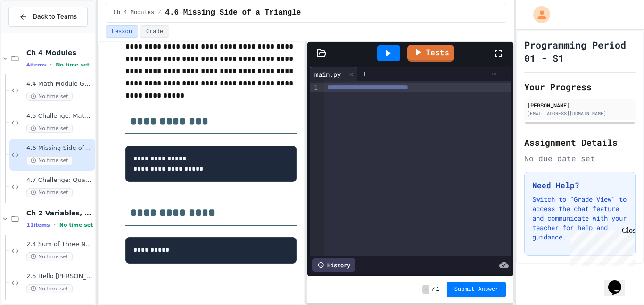  Describe the element at coordinates (60, 213) in the screenshot. I see `span: Ch 2 Variables, Statements & Expressions` at that location.